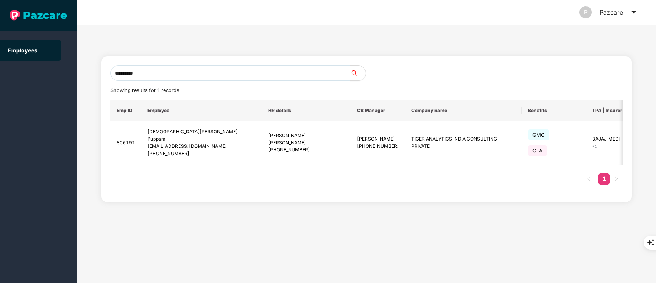  What do you see at coordinates (378, 110) in the screenshot?
I see `th: CS Manager` at bounding box center [378, 110].